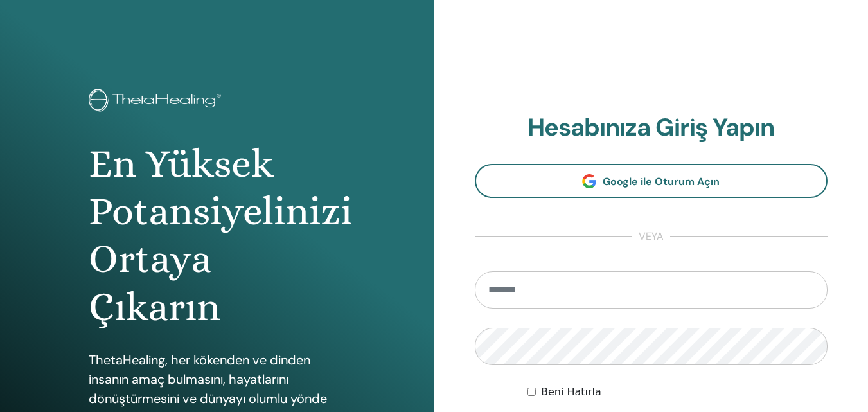 The height and width of the screenshot is (412, 868). Describe the element at coordinates (221, 236) in the screenshot. I see `font: En Yüksek Potansiyelinizi Ortaya Çıkarın` at that location.